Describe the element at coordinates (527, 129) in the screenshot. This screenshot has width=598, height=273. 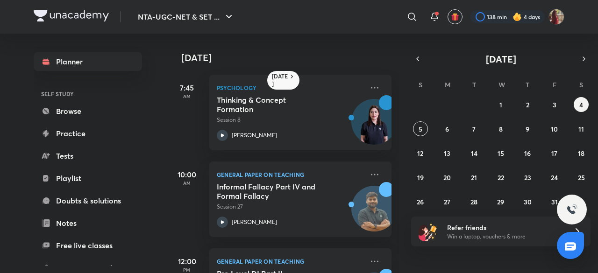
I see `button: October 9, 2025` at that location.